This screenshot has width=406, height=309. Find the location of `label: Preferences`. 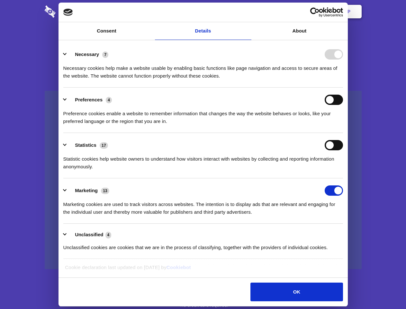

label: Preferences is located at coordinates (89, 99).